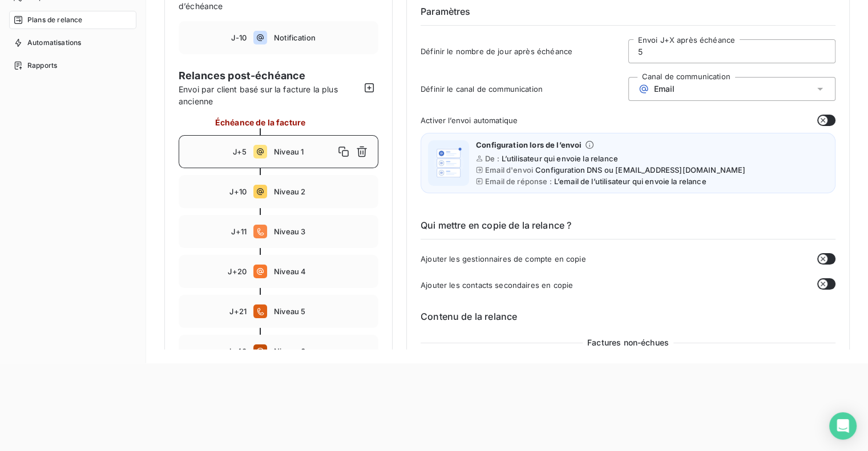 This screenshot has height=451, width=868. What do you see at coordinates (509, 170) in the screenshot?
I see `span: Email d'envoi` at bounding box center [509, 170].